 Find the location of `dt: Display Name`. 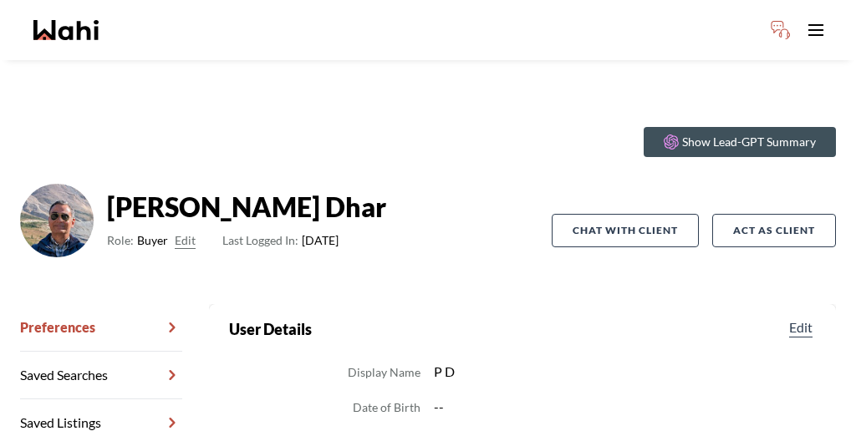

dt: Display Name is located at coordinates (384, 373).